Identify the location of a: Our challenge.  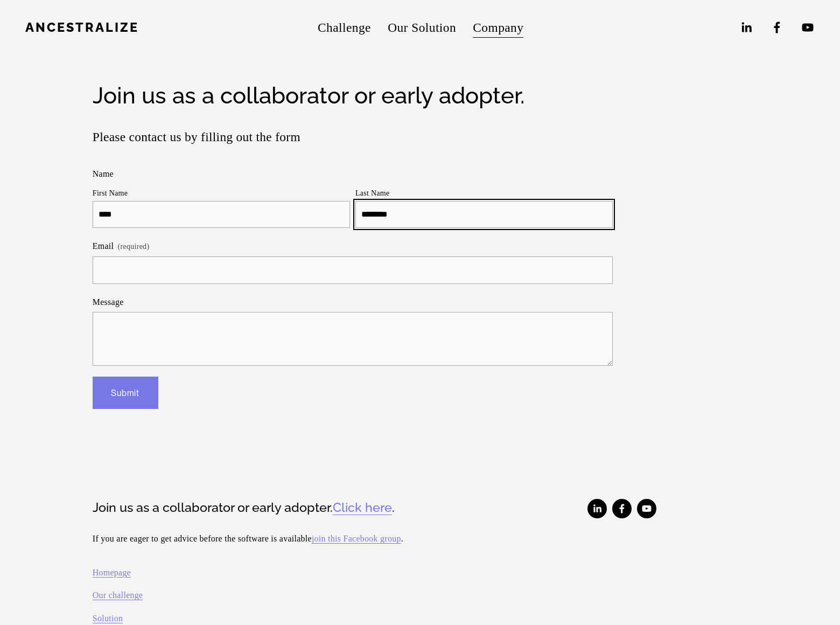
(118, 595).